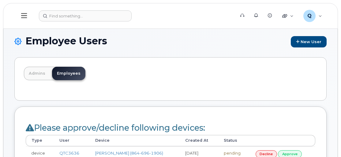  Describe the element at coordinates (234, 140) in the screenshot. I see `th: Status` at that location.